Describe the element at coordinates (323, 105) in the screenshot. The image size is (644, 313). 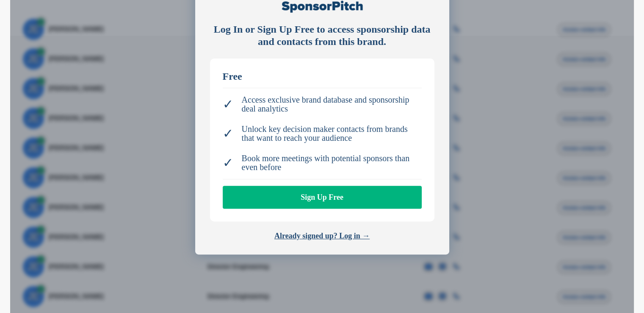
I see `li: Access exclusive brand database and sponsorship deal analytics` at that location.